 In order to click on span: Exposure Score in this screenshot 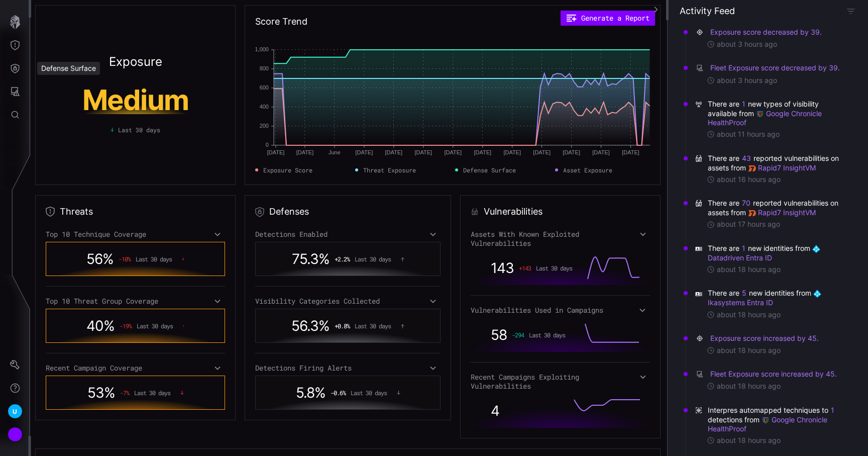, I will do `click(288, 170)`.